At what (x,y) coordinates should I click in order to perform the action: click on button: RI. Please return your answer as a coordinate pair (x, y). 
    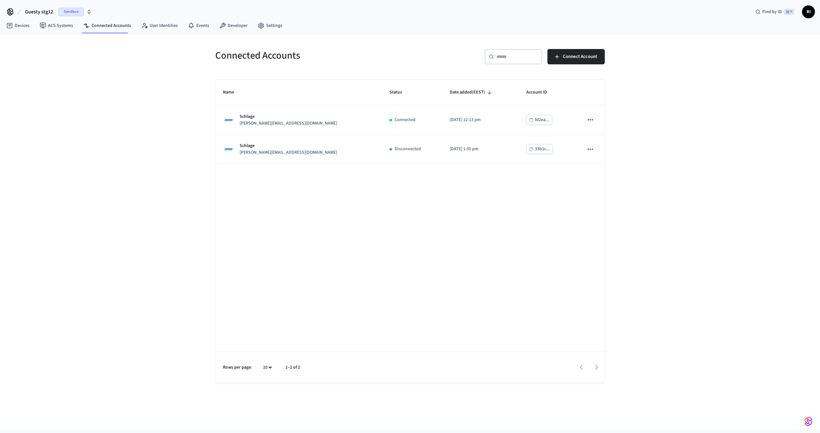
    Looking at the image, I should click on (808, 12).